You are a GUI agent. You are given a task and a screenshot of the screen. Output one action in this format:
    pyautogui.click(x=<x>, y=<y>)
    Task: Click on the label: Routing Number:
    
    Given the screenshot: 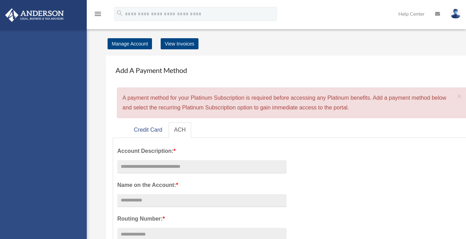 What is the action you would take?
    pyautogui.click(x=202, y=219)
    